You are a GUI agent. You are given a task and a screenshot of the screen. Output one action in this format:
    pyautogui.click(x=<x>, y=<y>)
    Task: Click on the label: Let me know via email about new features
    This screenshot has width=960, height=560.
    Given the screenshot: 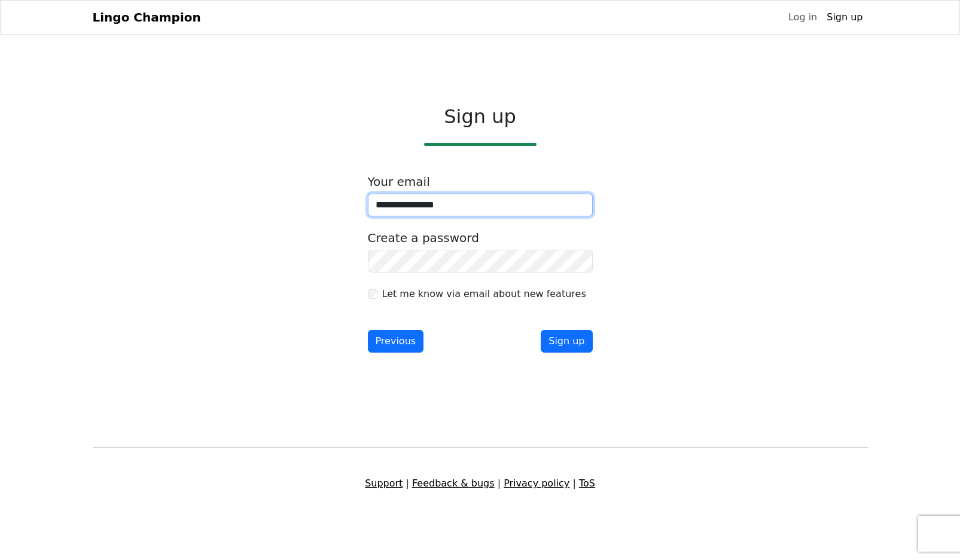 What is the action you would take?
    pyautogui.click(x=484, y=294)
    